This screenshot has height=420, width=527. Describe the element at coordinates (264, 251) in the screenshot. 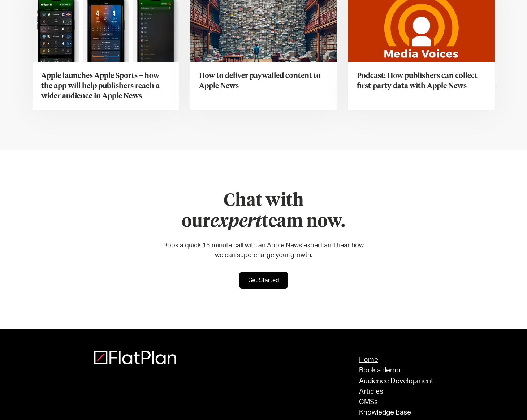

I see `p: Book a quick 15 minute call with an Apple News expert and hear how we can supercharge your growth.` at that location.